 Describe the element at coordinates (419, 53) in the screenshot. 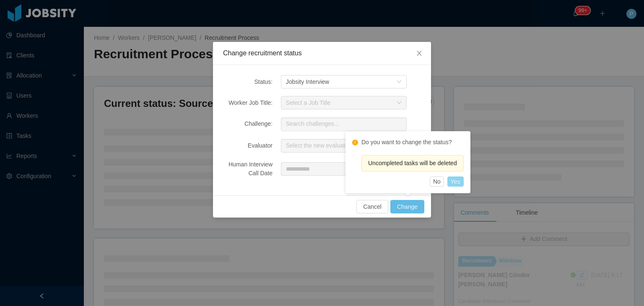

I see `i: icon: close` at that location.